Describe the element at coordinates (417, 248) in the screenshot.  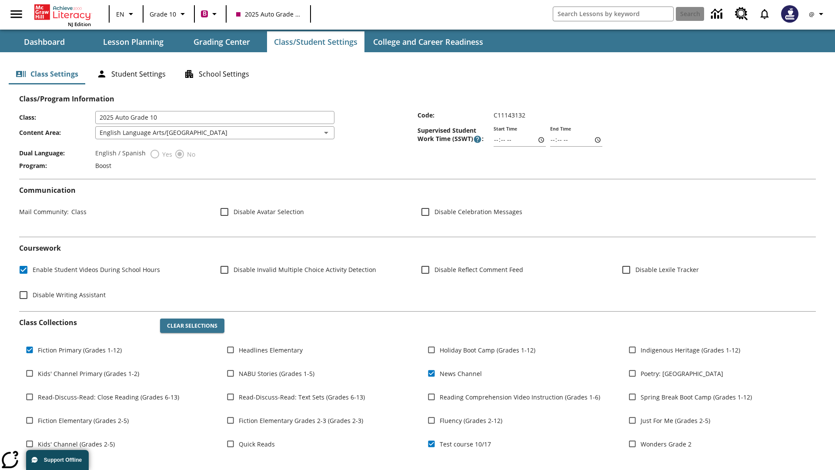
I see `h2: Course work` at that location.